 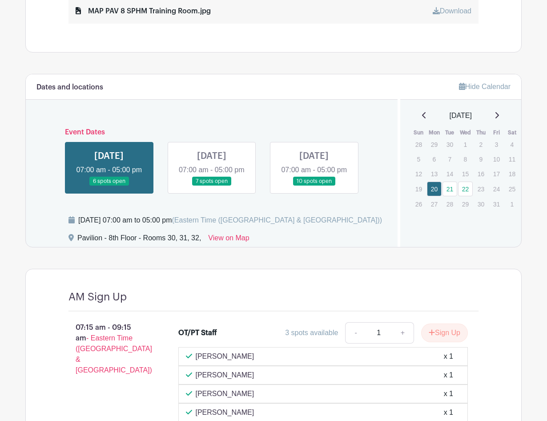 What do you see at coordinates (450, 133) in the screenshot?
I see `th: Tue` at bounding box center [450, 133].